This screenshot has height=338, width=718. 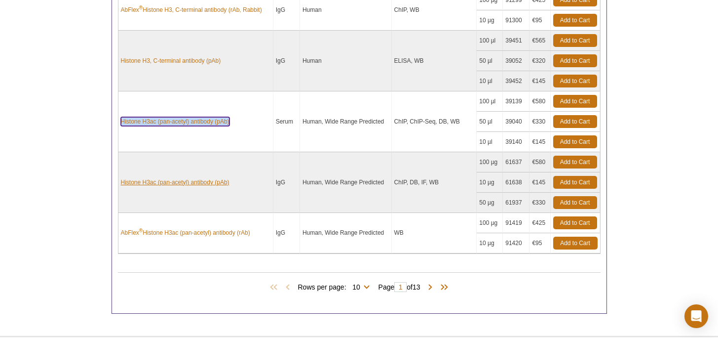 I want to click on span: Page of, so click(x=399, y=287).